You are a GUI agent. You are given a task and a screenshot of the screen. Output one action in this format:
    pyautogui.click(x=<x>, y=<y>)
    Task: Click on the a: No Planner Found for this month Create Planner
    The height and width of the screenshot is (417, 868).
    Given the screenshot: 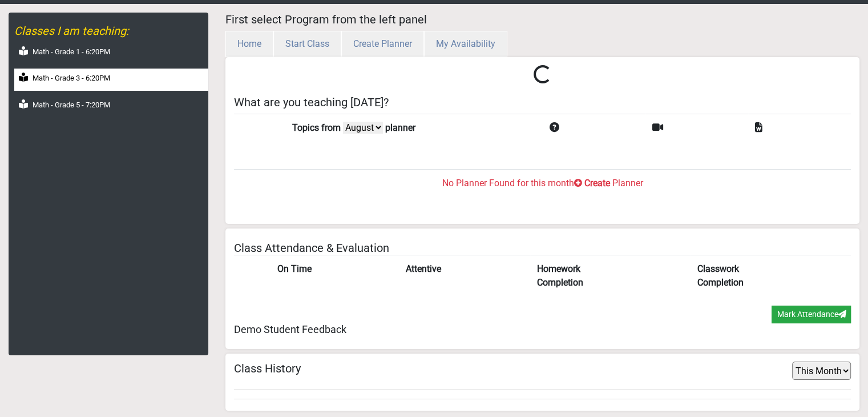 What is the action you would take?
    pyautogui.click(x=542, y=173)
    